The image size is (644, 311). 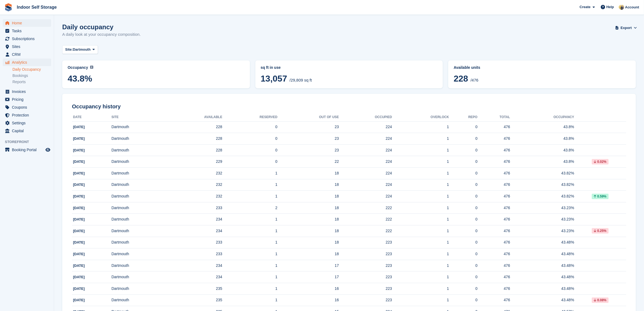 I want to click on th: Available, so click(x=194, y=117).